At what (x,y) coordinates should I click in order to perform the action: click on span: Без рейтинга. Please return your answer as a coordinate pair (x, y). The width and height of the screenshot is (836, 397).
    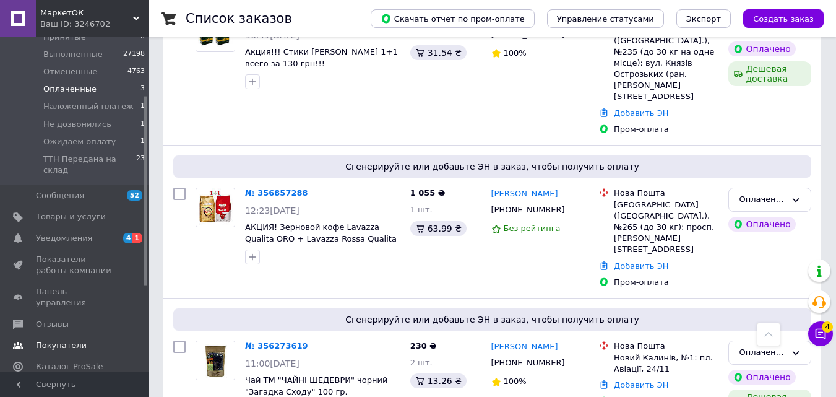
    Looking at the image, I should click on (532, 228).